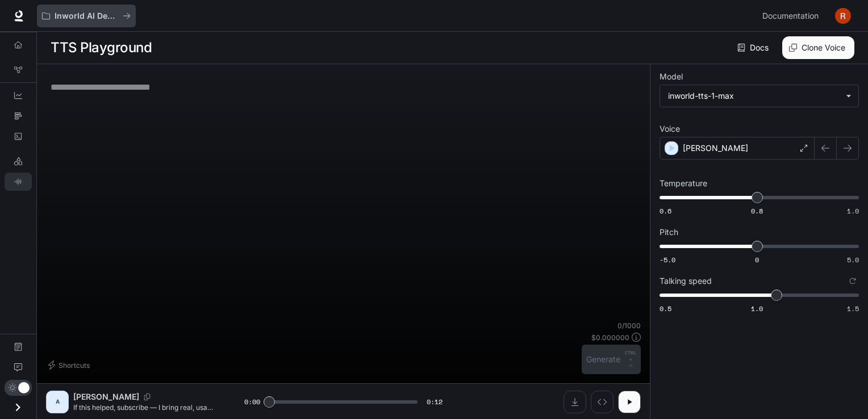  I want to click on button: User avatar, so click(843, 16).